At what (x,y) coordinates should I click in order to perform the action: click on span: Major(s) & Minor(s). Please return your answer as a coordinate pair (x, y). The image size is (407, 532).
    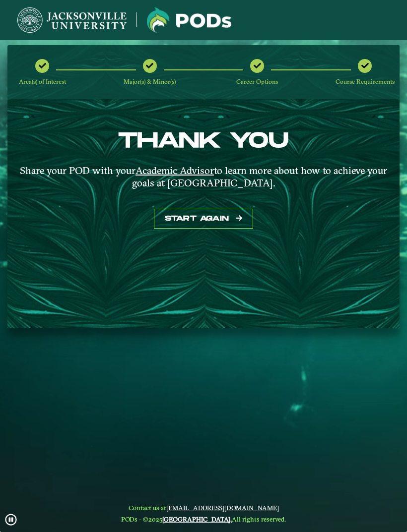
    Looking at the image, I should click on (149, 81).